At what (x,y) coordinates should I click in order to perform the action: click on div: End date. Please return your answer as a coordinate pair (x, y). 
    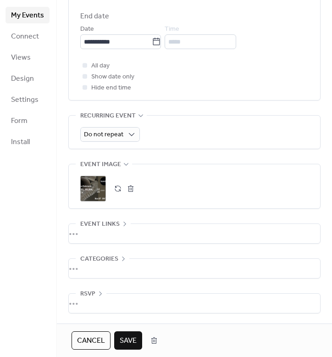
    Looking at the image, I should click on (95, 17).